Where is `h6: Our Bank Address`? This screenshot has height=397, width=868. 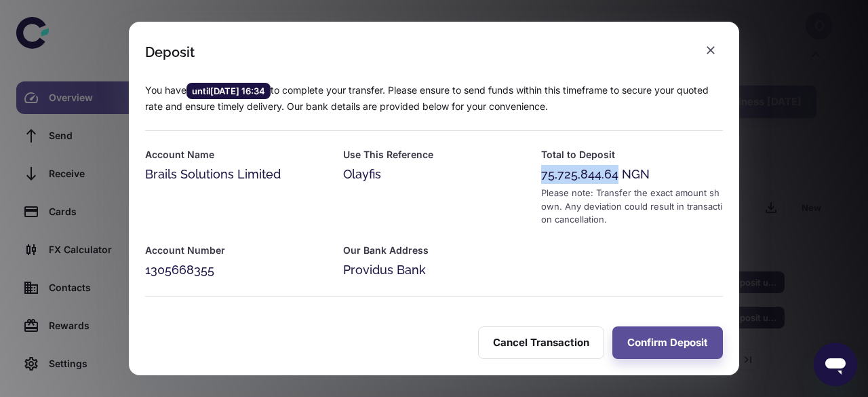
h6: Our Bank Address is located at coordinates (434, 250).